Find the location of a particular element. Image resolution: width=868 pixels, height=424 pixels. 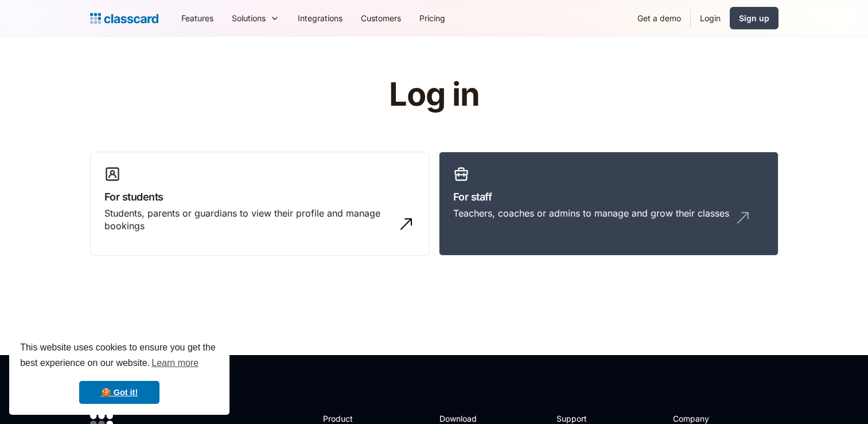

a: Pricing is located at coordinates (432, 18).